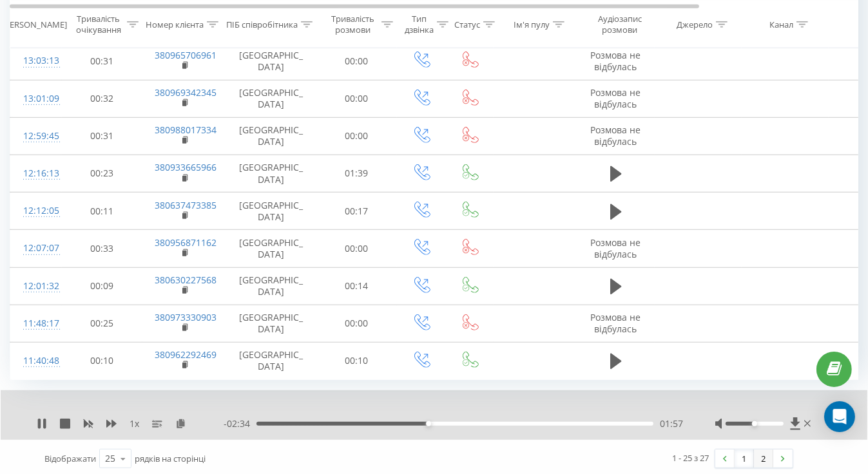 The image size is (868, 474). I want to click on a: 380965706961, so click(186, 54).